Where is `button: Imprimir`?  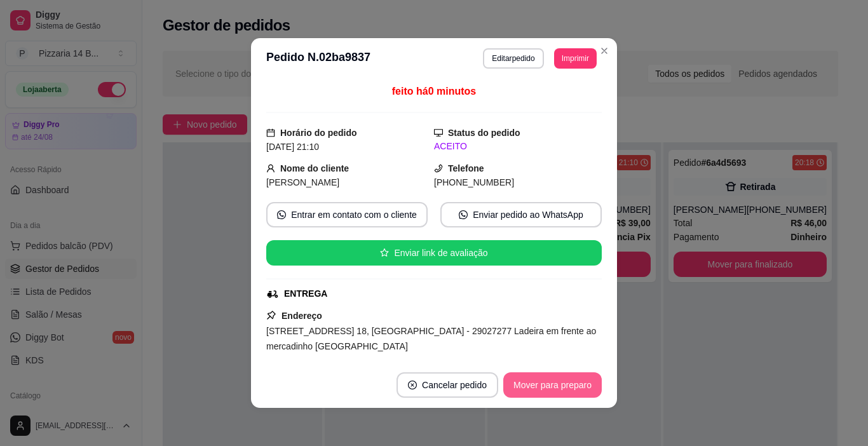
button: Imprimir is located at coordinates (575, 58).